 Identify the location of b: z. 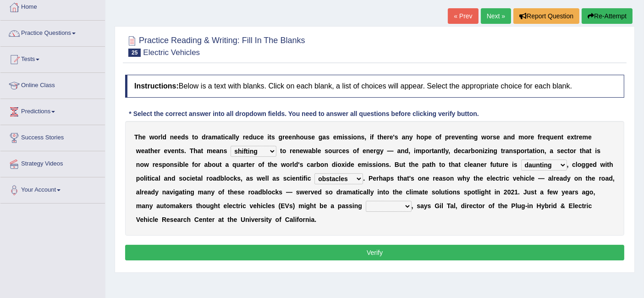
(486, 151).